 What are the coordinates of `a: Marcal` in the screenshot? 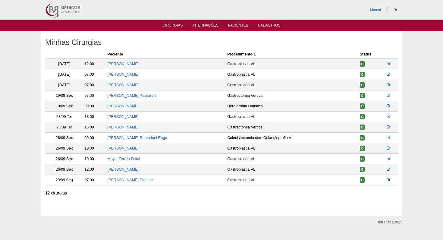 It's located at (375, 10).